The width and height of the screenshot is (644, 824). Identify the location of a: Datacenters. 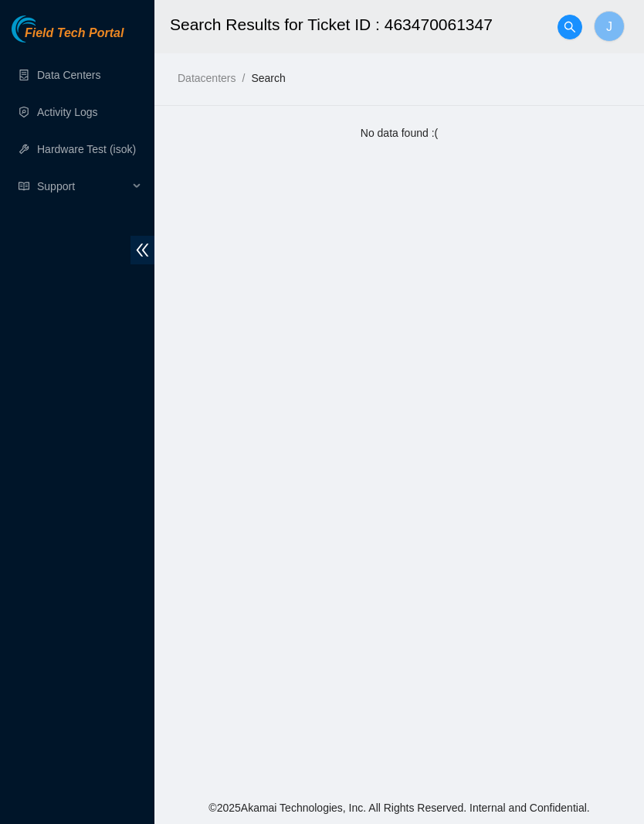
(206, 78).